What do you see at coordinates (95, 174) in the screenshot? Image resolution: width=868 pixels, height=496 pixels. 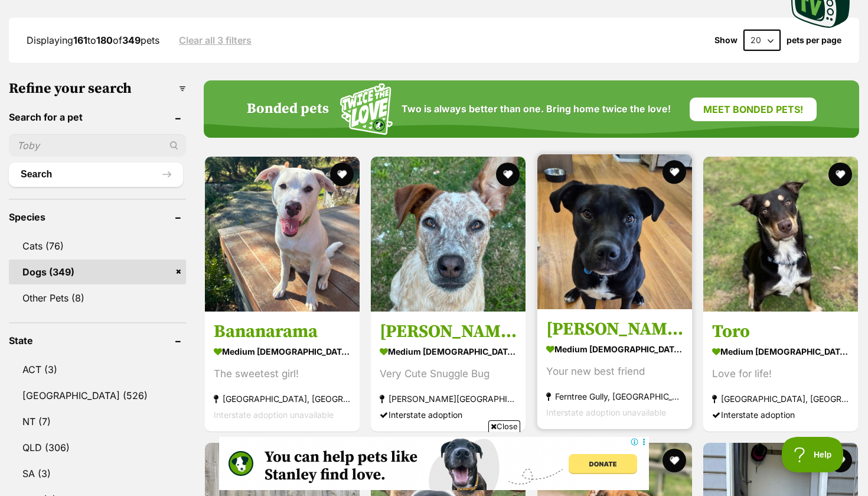 I see `button: Search` at bounding box center [95, 174].